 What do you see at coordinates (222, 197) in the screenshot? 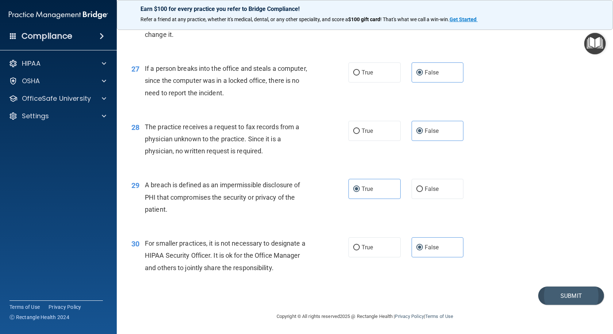
I see `span: A breach is defined as an impermissible disclosure of PHI that compromises the security or privac...` at bounding box center [222, 197].